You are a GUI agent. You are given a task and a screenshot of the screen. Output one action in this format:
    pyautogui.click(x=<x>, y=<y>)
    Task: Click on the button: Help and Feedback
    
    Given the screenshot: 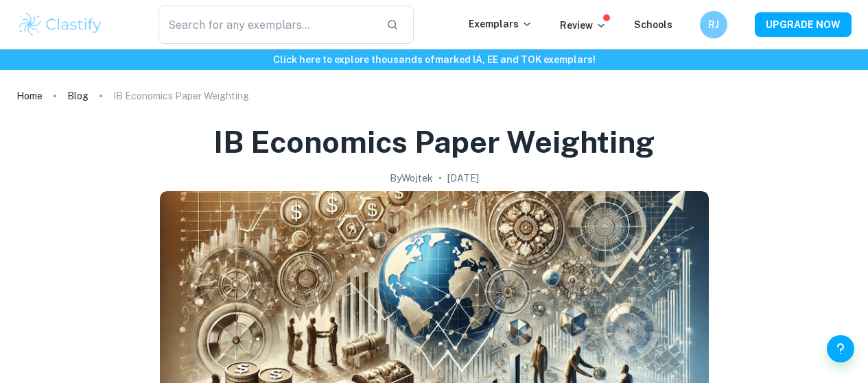 What is the action you would take?
    pyautogui.click(x=841, y=349)
    